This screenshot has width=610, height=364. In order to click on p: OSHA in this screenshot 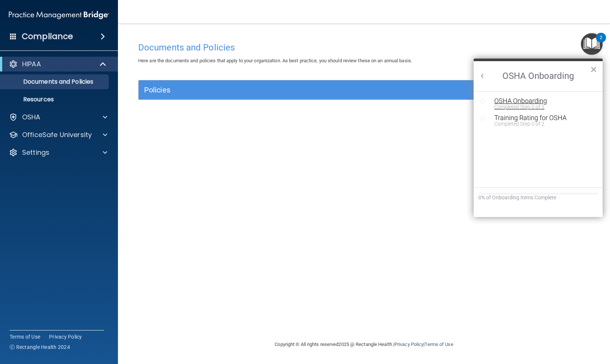, I will do `click(31, 117)`.